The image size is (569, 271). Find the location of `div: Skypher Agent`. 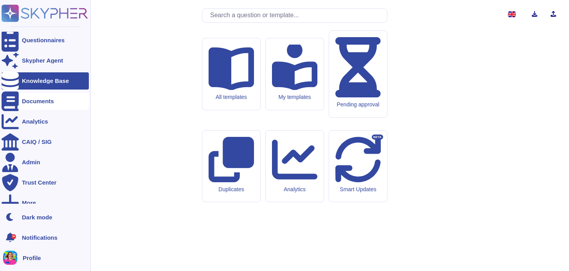

div: Skypher Agent is located at coordinates (42, 60).